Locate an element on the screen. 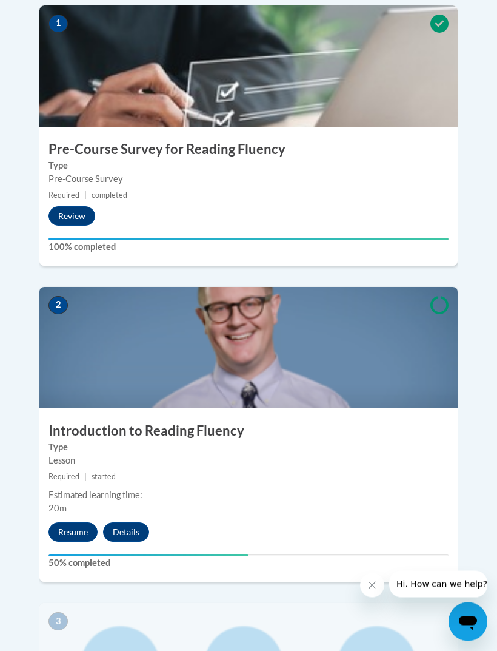 This screenshot has width=497, height=651. button: Resume is located at coordinates (73, 532).